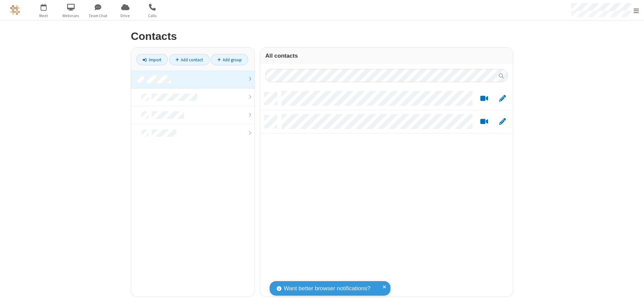  What do you see at coordinates (43, 16) in the screenshot?
I see `span: Meet` at bounding box center [43, 16].